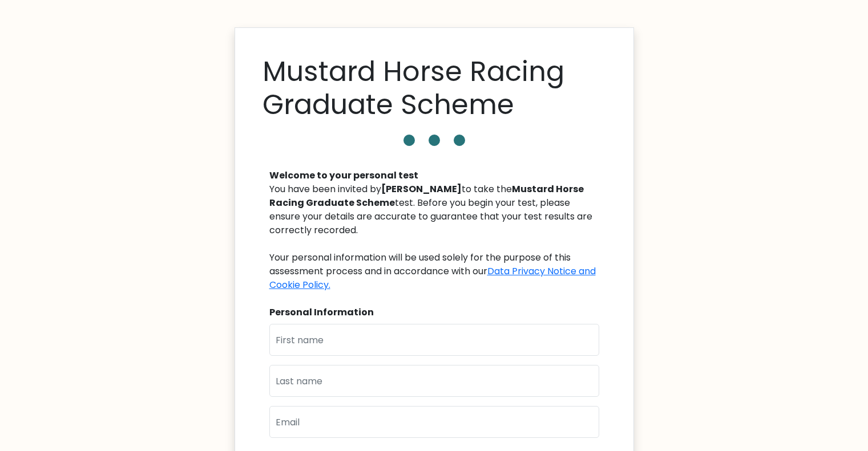 The width and height of the screenshot is (868, 451). I want to click on input: Email, so click(434, 422).